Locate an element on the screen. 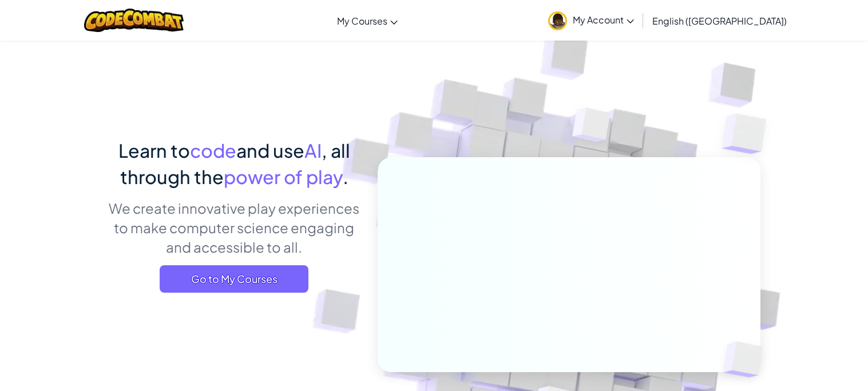 Image resolution: width=868 pixels, height=391 pixels. span: My Courses is located at coordinates (362, 21).